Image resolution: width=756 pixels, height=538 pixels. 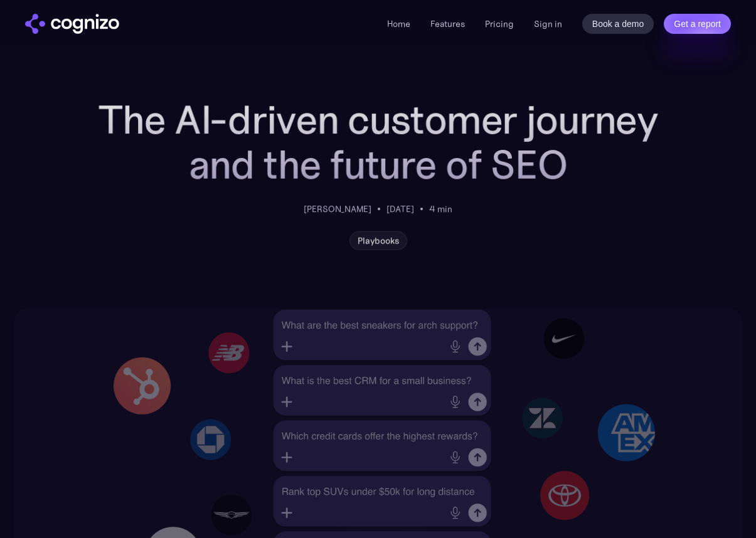 I want to click on a: Get a report, so click(x=697, y=24).